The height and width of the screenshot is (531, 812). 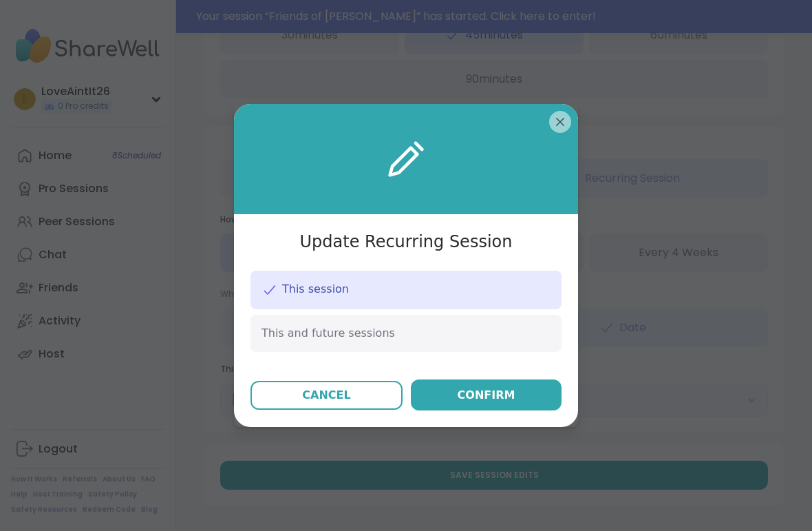 I want to click on button: Cancel, so click(x=326, y=395).